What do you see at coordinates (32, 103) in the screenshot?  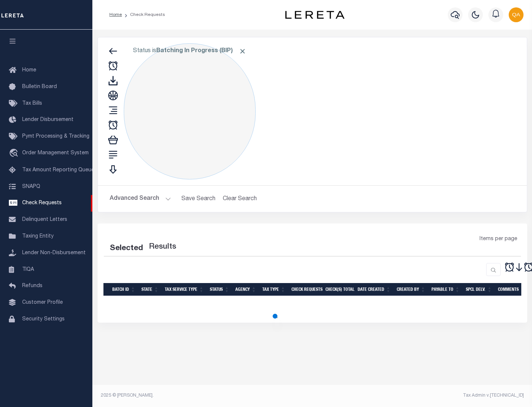 I see `span: Tax Bills` at bounding box center [32, 103].